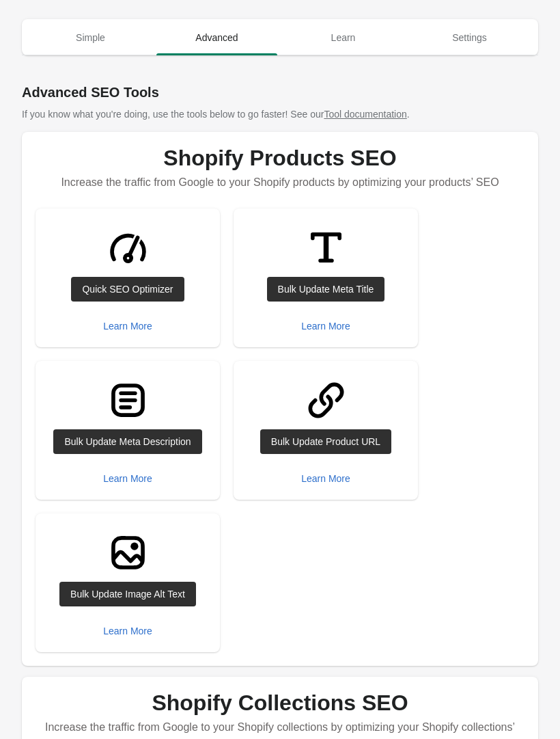 The width and height of the screenshot is (560, 739). Describe the element at coordinates (128, 594) in the screenshot. I see `a: Bulk Update Image Alt Text` at that location.